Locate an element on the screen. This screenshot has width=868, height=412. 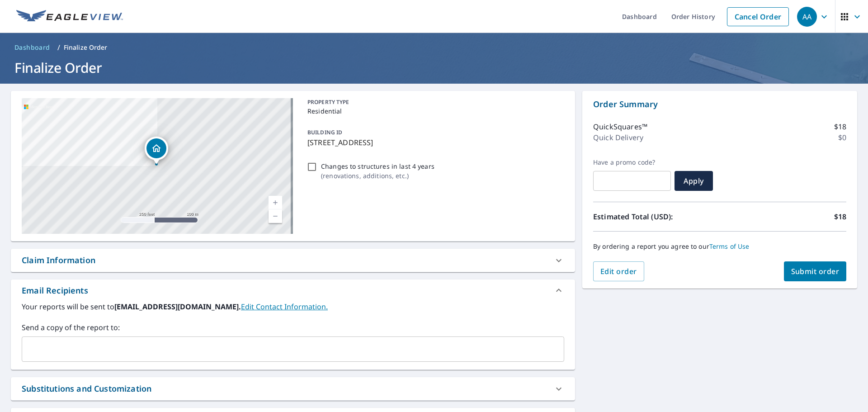
button: Edit order is located at coordinates (619, 272).